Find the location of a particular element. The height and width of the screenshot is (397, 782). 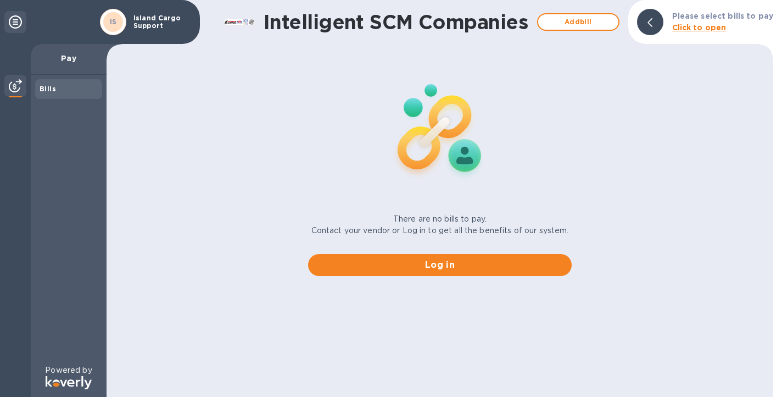

p: Pay is located at coordinates (69, 58).